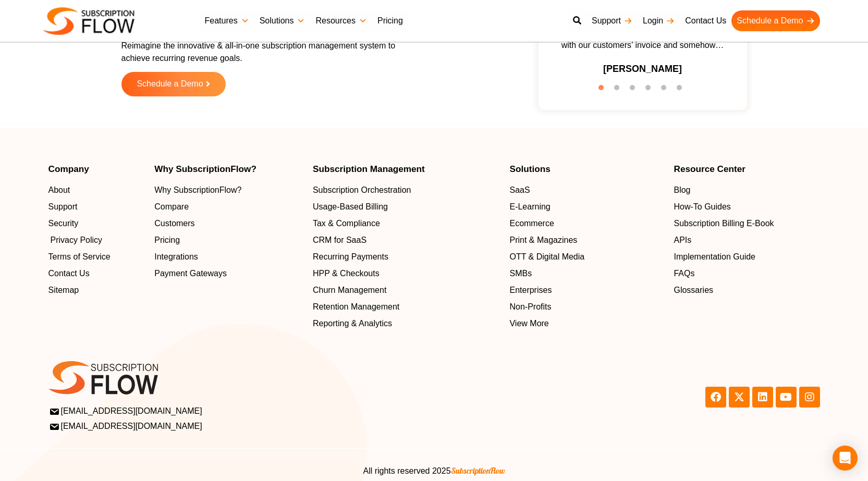 This screenshot has height=481, width=868. What do you see at coordinates (520, 274) in the screenshot?
I see `span: SMBs` at bounding box center [520, 274].